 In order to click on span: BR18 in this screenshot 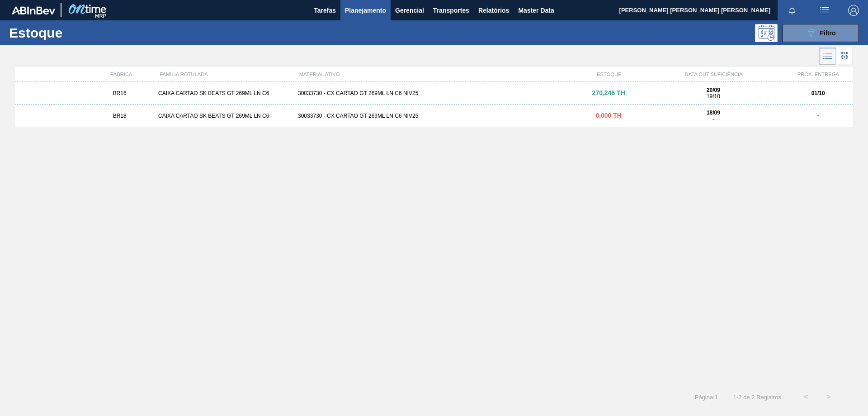, I will do `click(120, 116)`.